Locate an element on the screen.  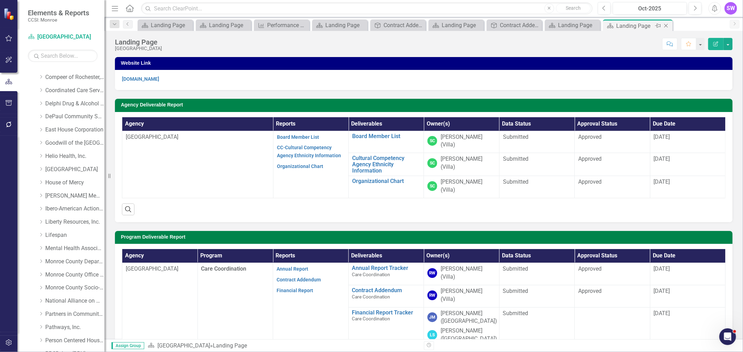
a: Liberty Resources, Inc. is located at coordinates (75, 222).